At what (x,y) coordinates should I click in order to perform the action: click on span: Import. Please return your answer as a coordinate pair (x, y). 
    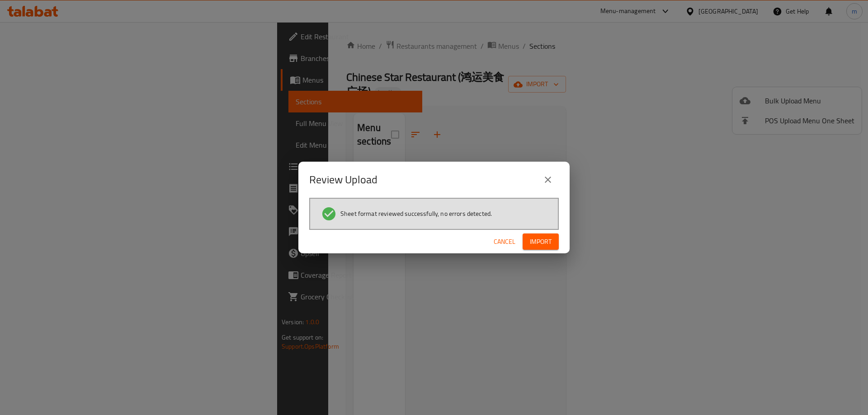
    Looking at the image, I should click on (540, 241).